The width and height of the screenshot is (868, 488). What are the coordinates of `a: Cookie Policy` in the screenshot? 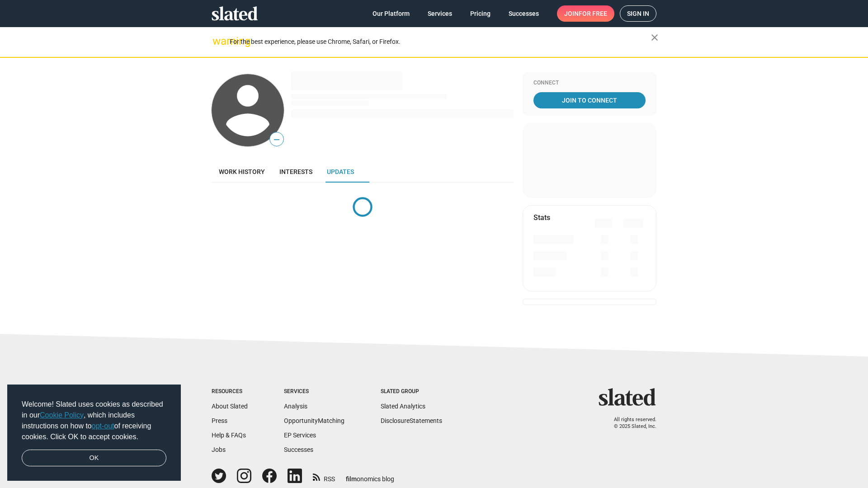 It's located at (61, 415).